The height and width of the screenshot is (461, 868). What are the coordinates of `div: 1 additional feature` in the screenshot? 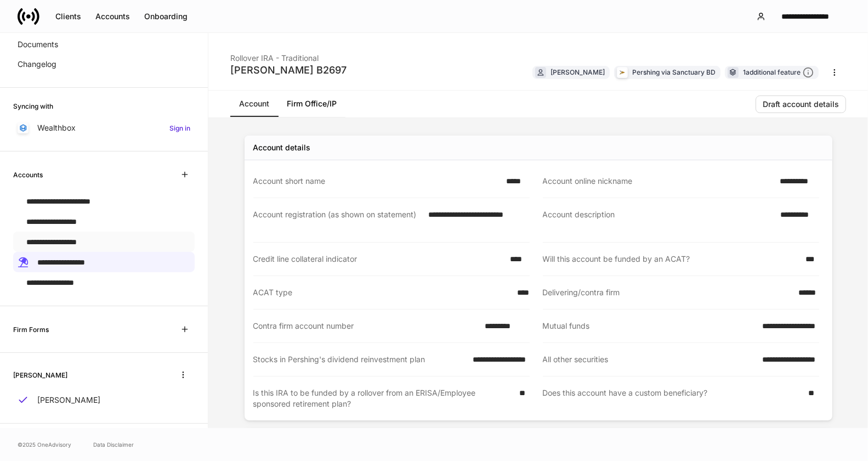 It's located at (778, 72).